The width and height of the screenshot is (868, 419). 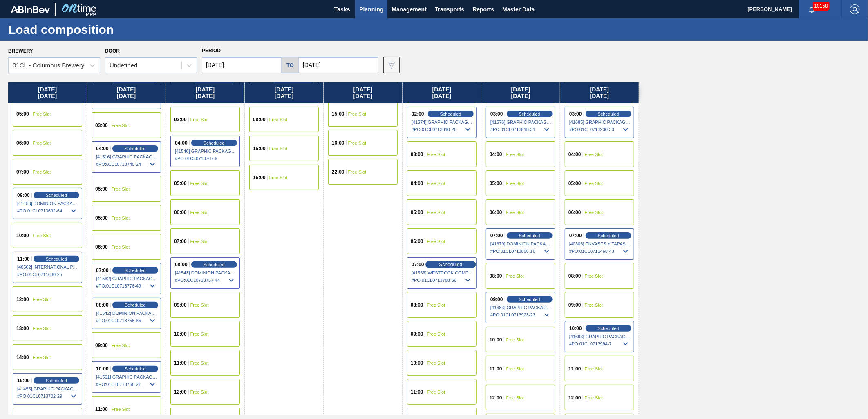 I want to click on img: icon-filter-gray, so click(x=391, y=65).